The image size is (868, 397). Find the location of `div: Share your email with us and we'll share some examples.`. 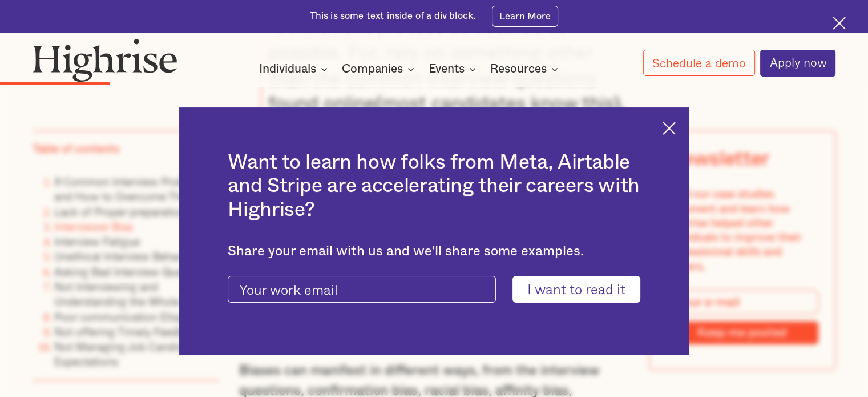

div: Share your email with us and we'll share some examples. is located at coordinates (433, 251).